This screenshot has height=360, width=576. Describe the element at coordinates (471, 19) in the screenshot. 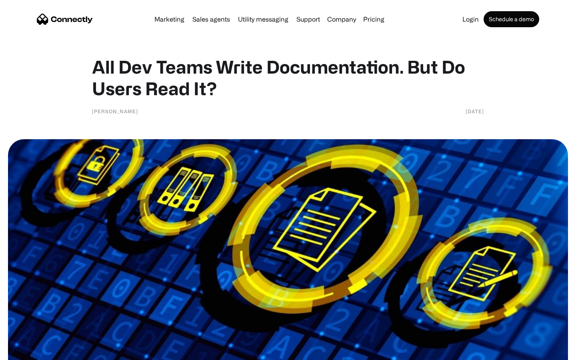

I see `a: Login` at that location.